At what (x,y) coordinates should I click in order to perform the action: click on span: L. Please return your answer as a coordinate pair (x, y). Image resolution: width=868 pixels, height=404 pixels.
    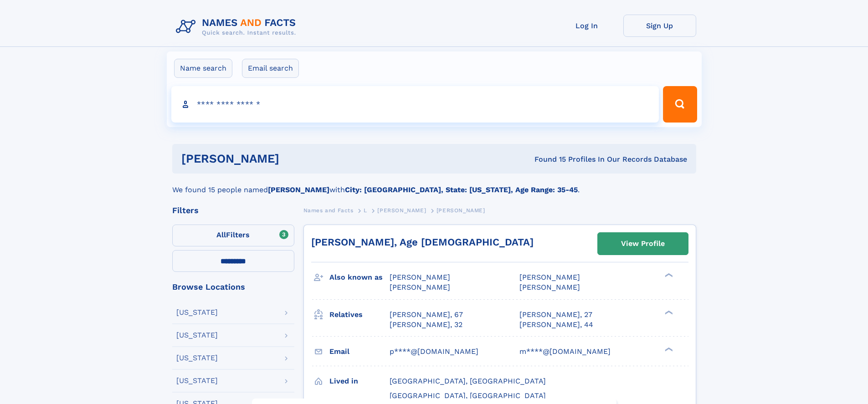
    Looking at the image, I should click on (365, 210).